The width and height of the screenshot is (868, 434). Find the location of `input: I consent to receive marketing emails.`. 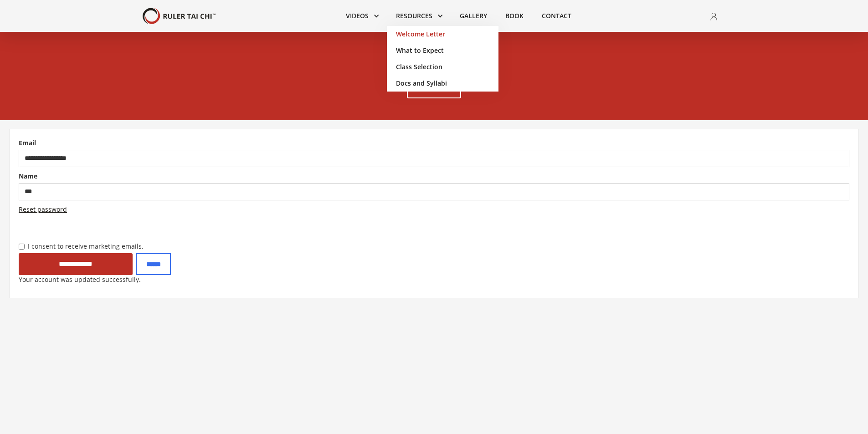

input: I consent to receive marketing emails. is located at coordinates (22, 247).